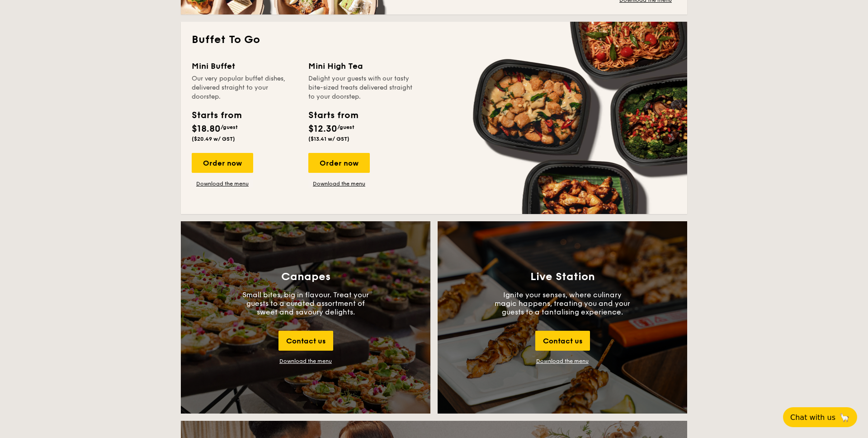 Image resolution: width=868 pixels, height=438 pixels. I want to click on div: Our very popular buffet dishes, delivered straight to your doorstep., so click(245, 88).